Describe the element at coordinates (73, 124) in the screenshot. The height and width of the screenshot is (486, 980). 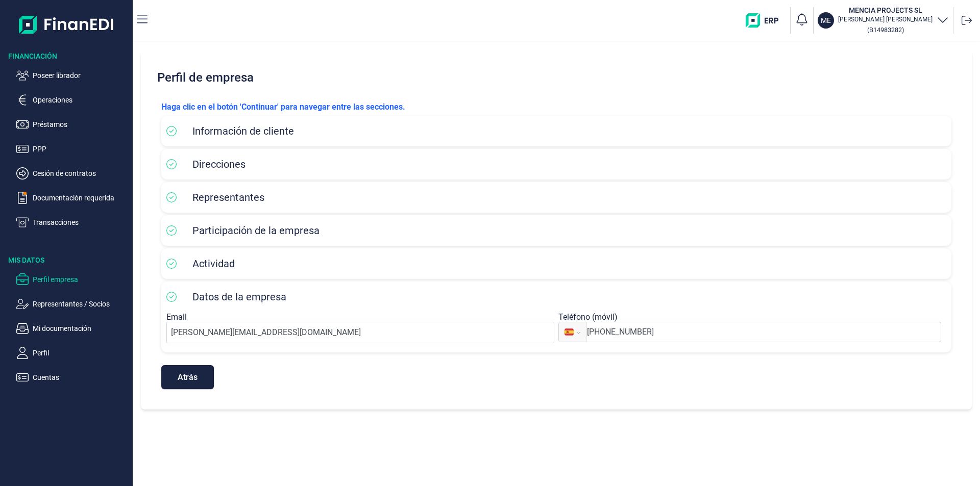
I see `button: Préstamos` at that location.